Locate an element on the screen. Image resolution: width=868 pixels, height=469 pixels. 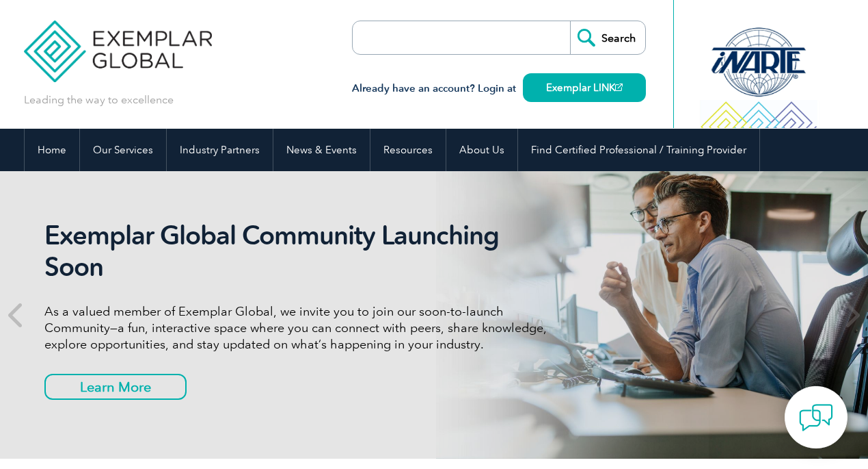
a: News & Events is located at coordinates (321, 150).